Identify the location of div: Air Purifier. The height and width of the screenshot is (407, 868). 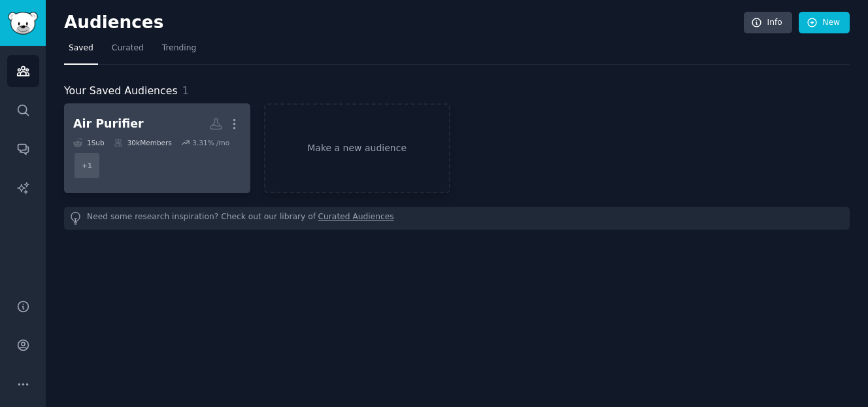
(108, 124).